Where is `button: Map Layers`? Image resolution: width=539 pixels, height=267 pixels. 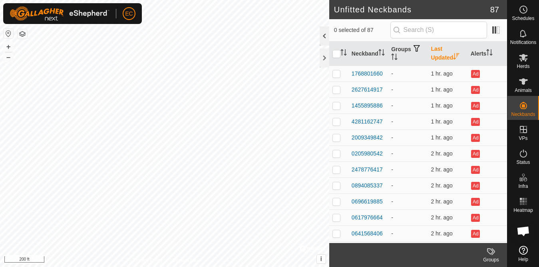 button: Map Layers is located at coordinates (22, 34).